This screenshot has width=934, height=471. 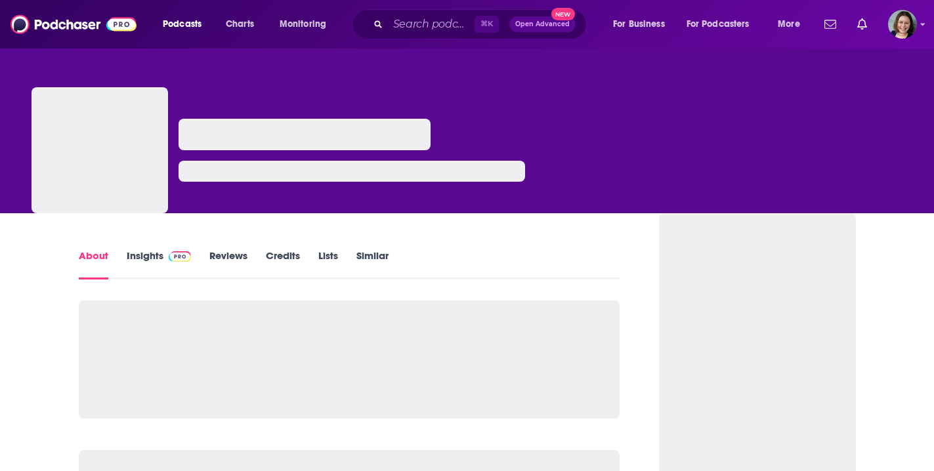 What do you see at coordinates (74, 24) in the screenshot?
I see `img: Podchaser - Follow, Share and Rate Podcasts` at bounding box center [74, 24].